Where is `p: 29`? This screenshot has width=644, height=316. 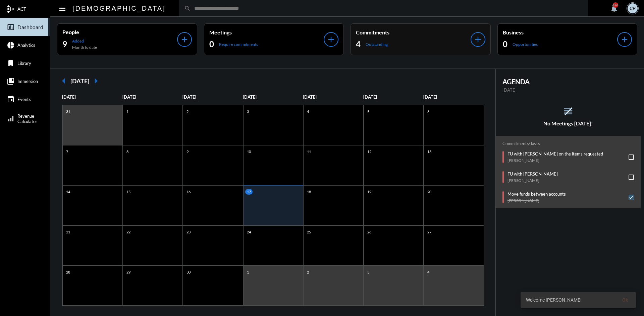
p: 29 is located at coordinates (128, 272).